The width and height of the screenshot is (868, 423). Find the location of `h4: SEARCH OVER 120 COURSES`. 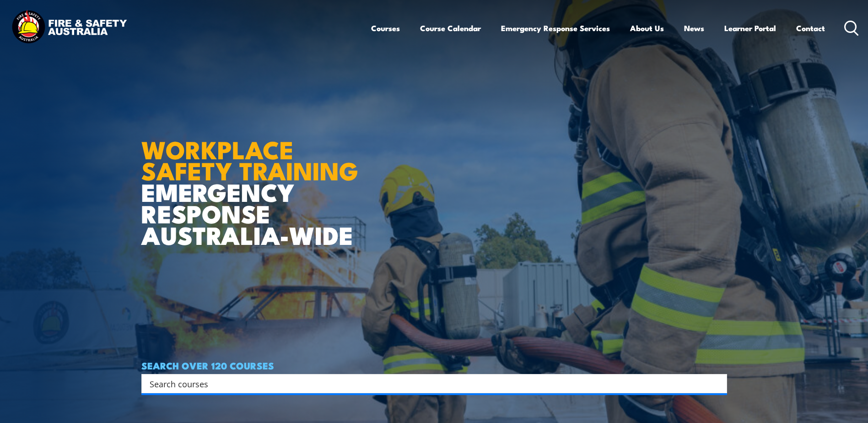

h4: SEARCH OVER 120 COURSES is located at coordinates (434, 365).